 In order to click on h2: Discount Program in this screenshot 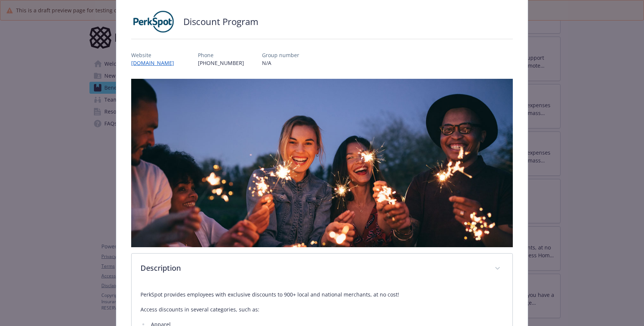, I will do `click(221, 22)`.